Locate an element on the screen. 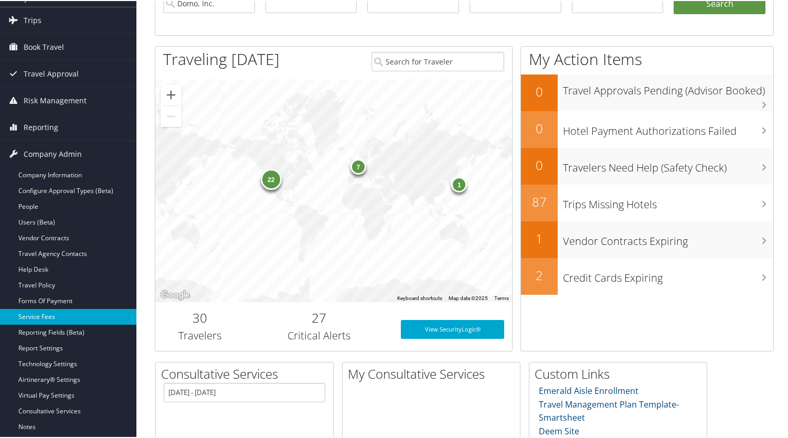  input: Search for Traveler is located at coordinates (437, 60).